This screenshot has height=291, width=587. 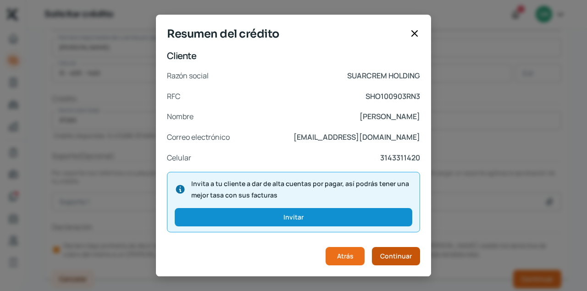 What do you see at coordinates (188, 76) in the screenshot?
I see `p: Razón social` at bounding box center [188, 76].